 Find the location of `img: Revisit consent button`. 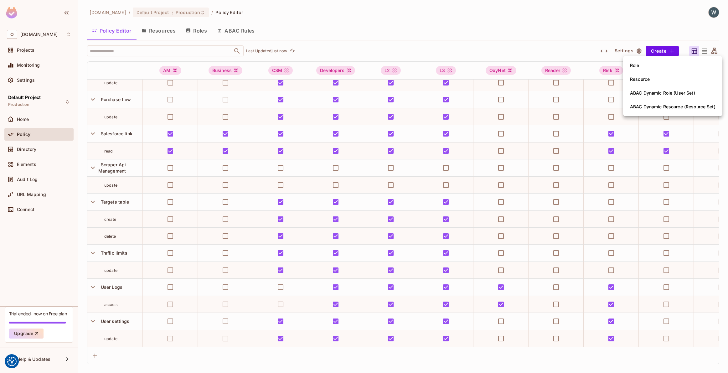

img: Revisit consent button is located at coordinates (12, 361).